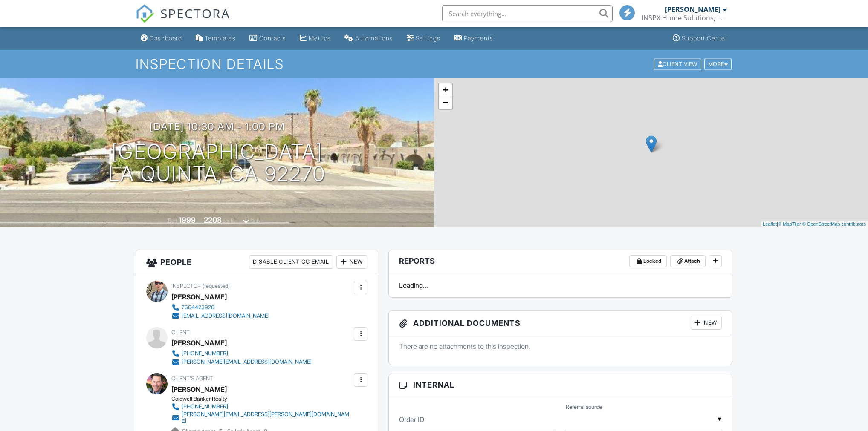  What do you see at coordinates (216, 286) in the screenshot?
I see `span: (requested)` at bounding box center [216, 286].